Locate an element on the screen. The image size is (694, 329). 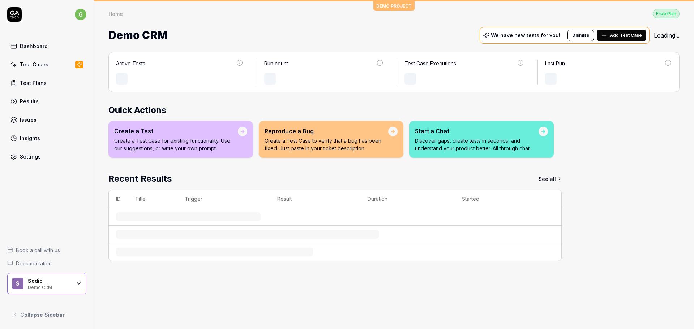
span: g is located at coordinates (81, 14).